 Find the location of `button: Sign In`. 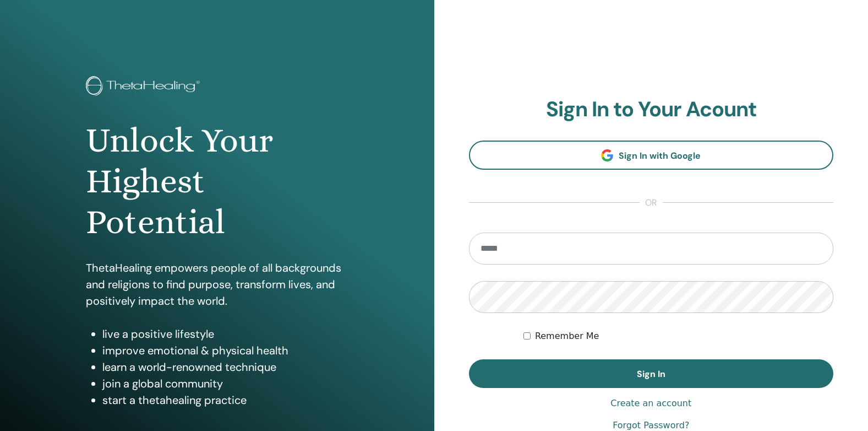

button: Sign In is located at coordinates (651, 374).